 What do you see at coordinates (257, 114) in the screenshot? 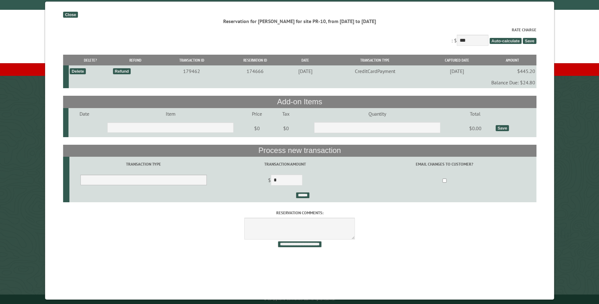
I see `td: Price` at bounding box center [257, 114].